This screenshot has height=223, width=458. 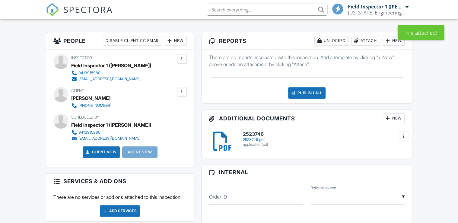 What do you see at coordinates (331, 41) in the screenshot?
I see `div: Unlocked` at bounding box center [331, 41].